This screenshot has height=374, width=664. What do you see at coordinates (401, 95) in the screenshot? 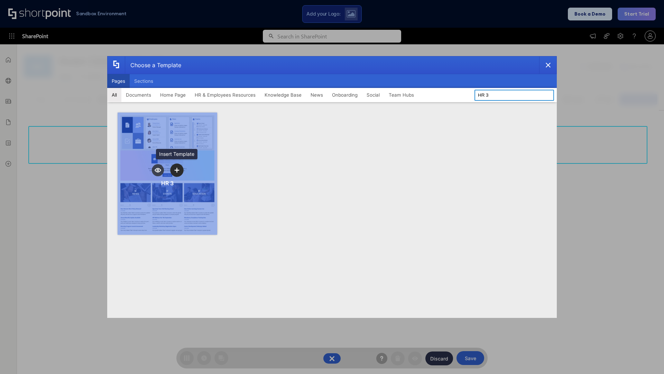
I see `button: Team Hubs` at bounding box center [401, 95].